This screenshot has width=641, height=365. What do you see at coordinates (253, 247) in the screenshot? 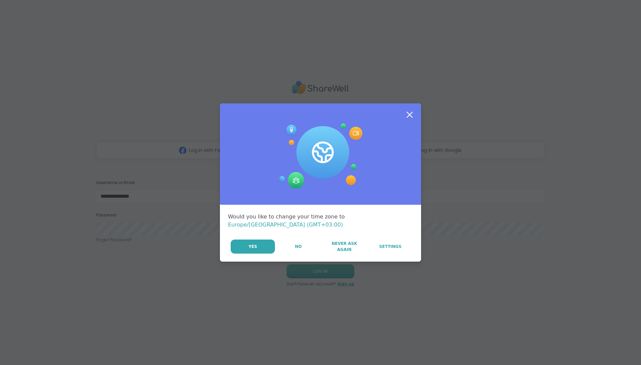
I see `span: Yes` at bounding box center [253, 247].